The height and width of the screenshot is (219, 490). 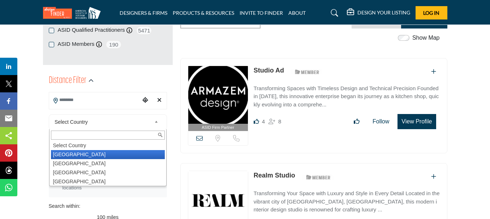 I want to click on p: Realm Studio, so click(x=274, y=176).